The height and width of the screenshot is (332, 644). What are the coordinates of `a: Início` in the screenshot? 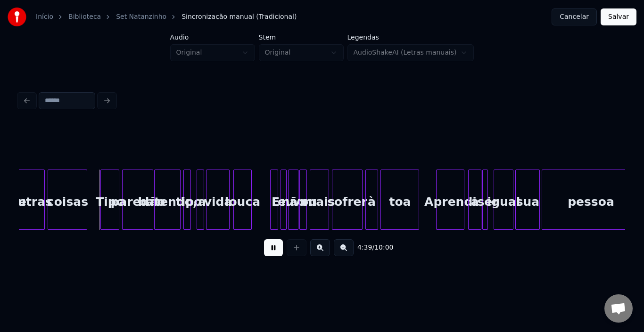 It's located at (44, 17).